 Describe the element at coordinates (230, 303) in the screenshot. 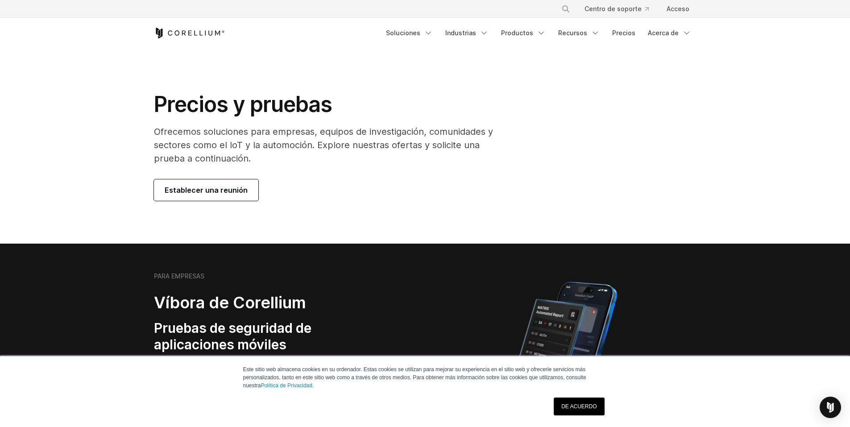

I see `font: Víbora de Corellium` at that location.